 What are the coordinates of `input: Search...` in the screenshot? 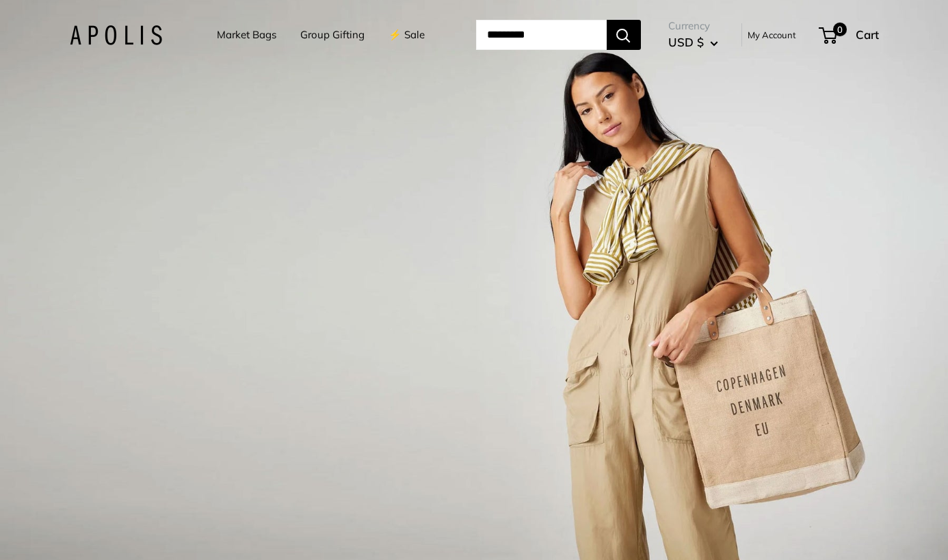 It's located at (541, 35).